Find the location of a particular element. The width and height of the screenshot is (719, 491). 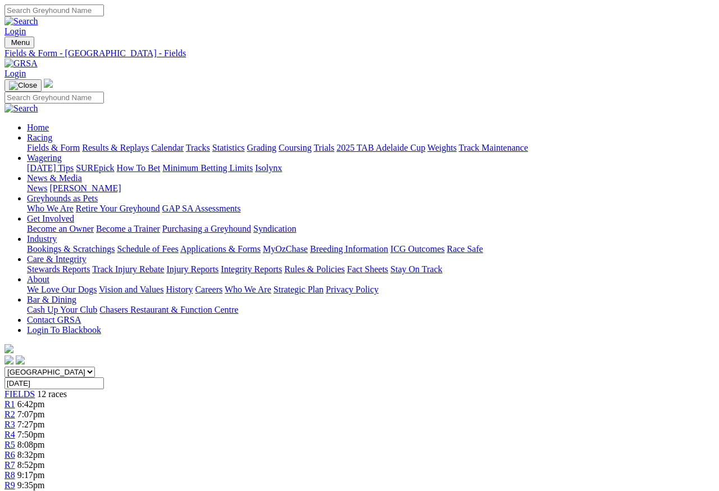

a: Privacy Policy is located at coordinates (352, 289).